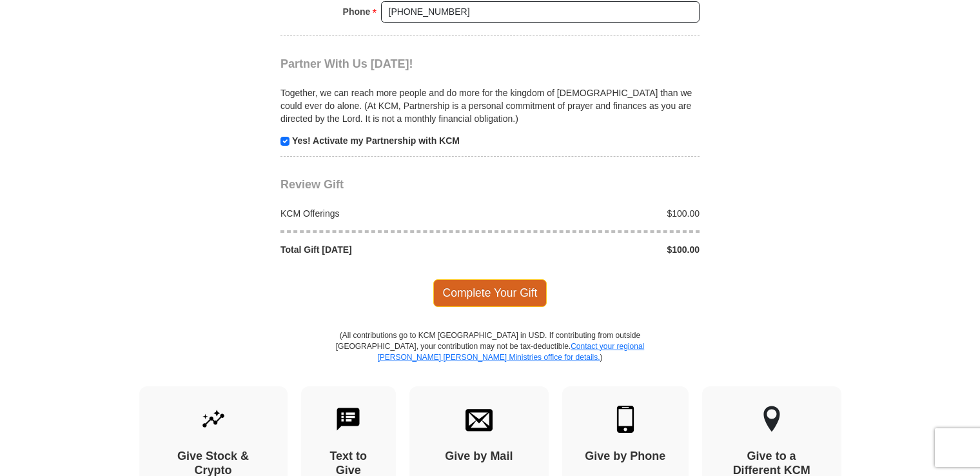  What do you see at coordinates (479, 457) in the screenshot?
I see `h4: Give by Mail` at bounding box center [479, 457].